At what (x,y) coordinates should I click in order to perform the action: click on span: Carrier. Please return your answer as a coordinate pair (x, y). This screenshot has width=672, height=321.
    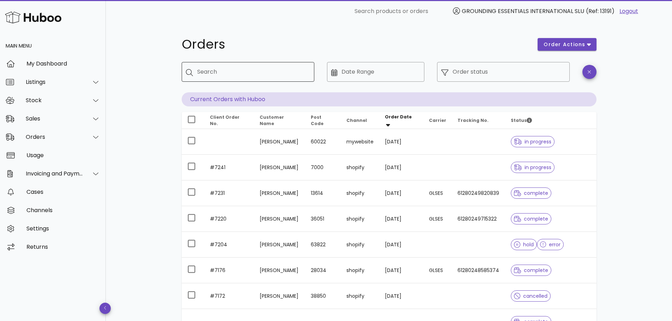
    Looking at the image, I should click on (437, 120).